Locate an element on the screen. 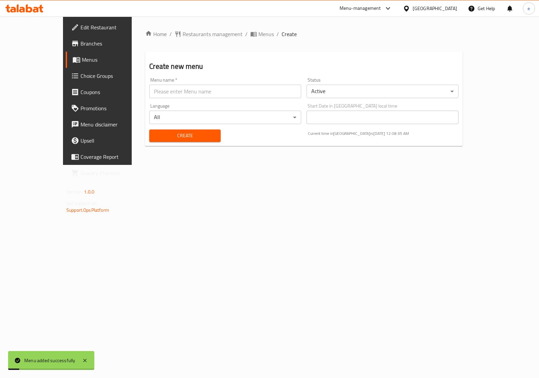  span: Grocery Checklist is located at coordinates (114, 173).